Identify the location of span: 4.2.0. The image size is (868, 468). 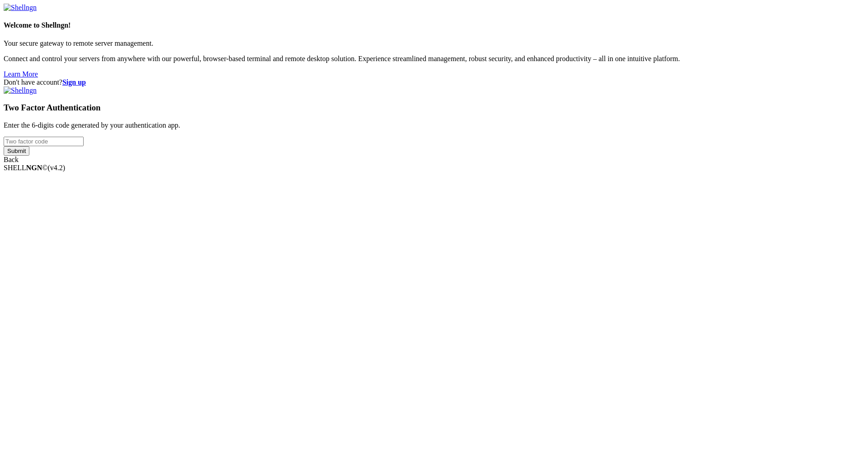
(57, 168).